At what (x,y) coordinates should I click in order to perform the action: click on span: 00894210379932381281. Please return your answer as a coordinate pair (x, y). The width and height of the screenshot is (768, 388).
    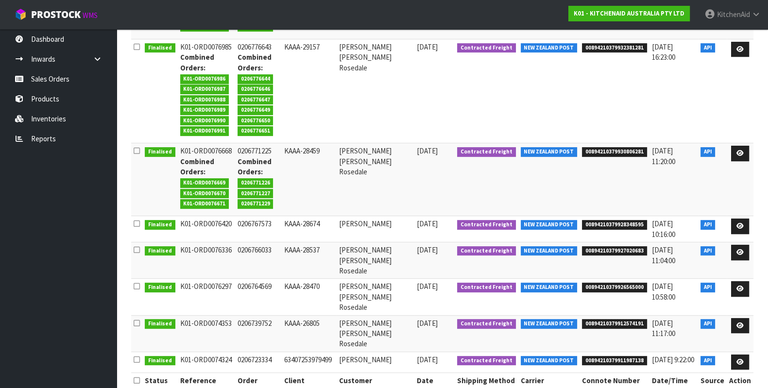
    Looking at the image, I should click on (614, 48).